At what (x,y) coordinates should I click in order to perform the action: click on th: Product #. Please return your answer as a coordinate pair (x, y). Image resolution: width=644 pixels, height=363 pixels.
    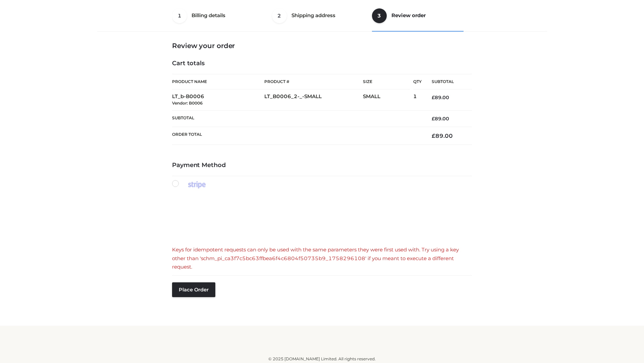
    Looking at the image, I should click on (314, 82).